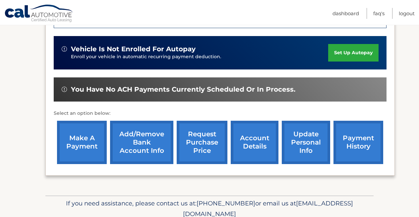 The height and width of the screenshot is (217, 419). What do you see at coordinates (39, 14) in the screenshot?
I see `a: Cal Automotive` at bounding box center [39, 14].